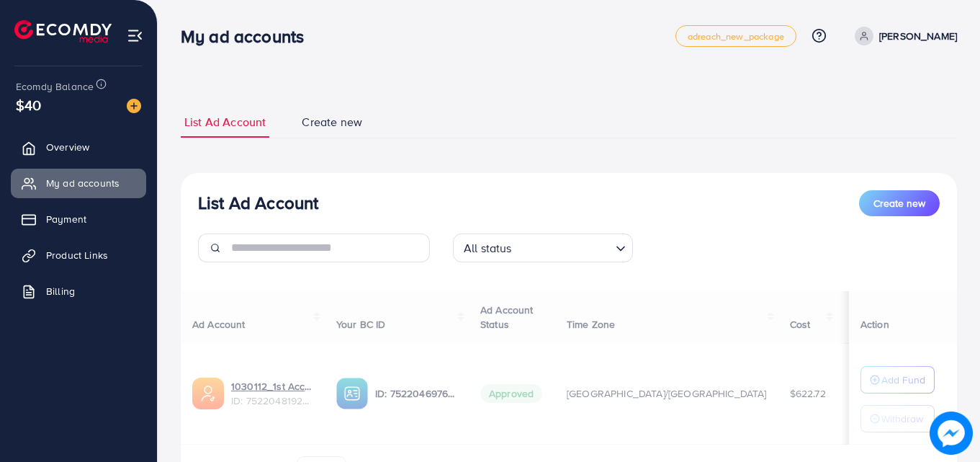  I want to click on span: Overview, so click(68, 147).